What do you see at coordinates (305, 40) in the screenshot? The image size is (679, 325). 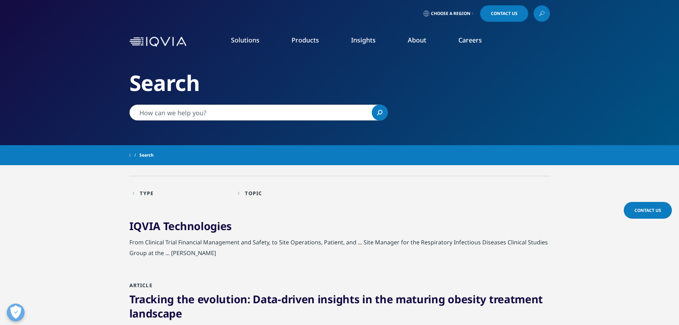 I see `a: Products` at bounding box center [305, 40].